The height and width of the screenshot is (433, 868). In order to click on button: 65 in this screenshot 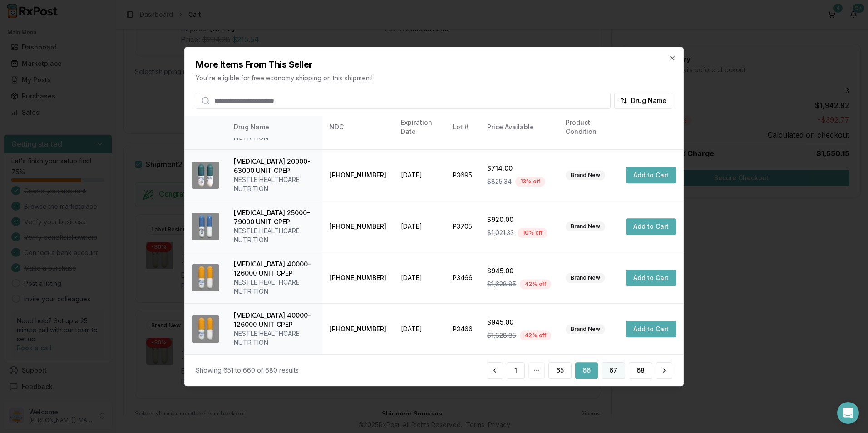, I will do `click(560, 370)`.